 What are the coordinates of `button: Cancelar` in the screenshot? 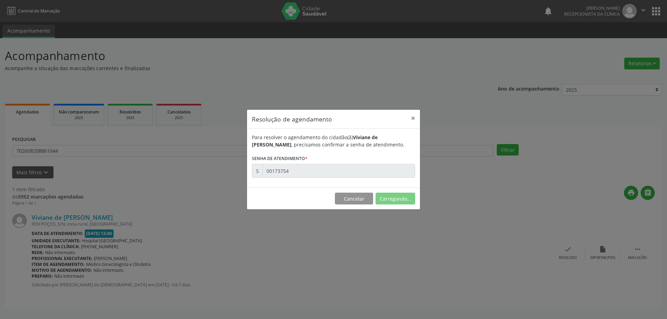 It's located at (354, 199).